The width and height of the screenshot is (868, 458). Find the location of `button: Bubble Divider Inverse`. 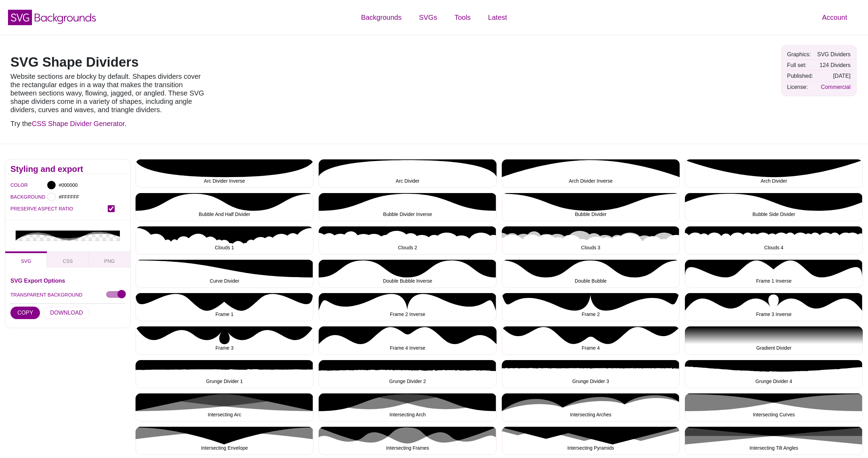

button: Bubble Divider Inverse is located at coordinates (408, 207).